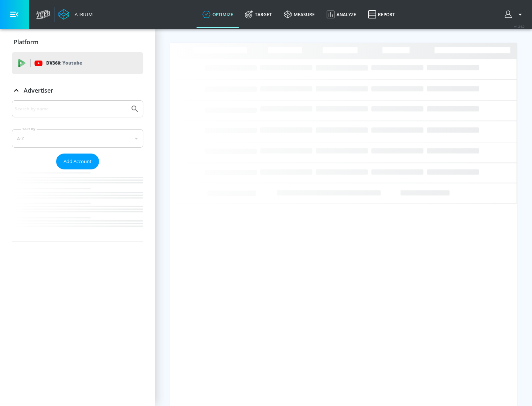 Image resolution: width=532 pixels, height=406 pixels. I want to click on div: Atrium, so click(82, 14).